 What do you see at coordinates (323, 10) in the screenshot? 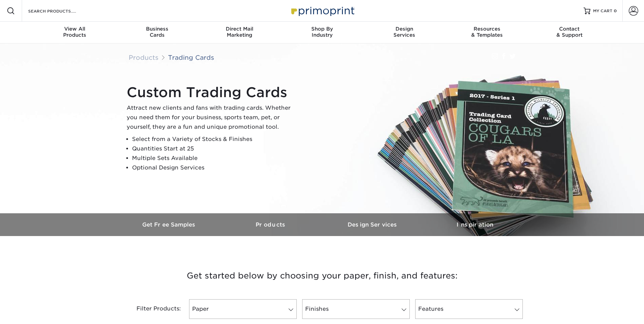
I see `img: Primoprint` at bounding box center [323, 10].